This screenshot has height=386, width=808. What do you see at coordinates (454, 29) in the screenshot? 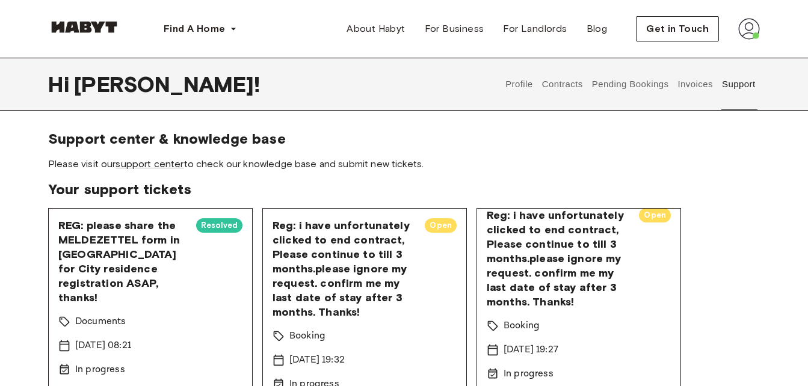
I see `a: For Business` at bounding box center [454, 29].